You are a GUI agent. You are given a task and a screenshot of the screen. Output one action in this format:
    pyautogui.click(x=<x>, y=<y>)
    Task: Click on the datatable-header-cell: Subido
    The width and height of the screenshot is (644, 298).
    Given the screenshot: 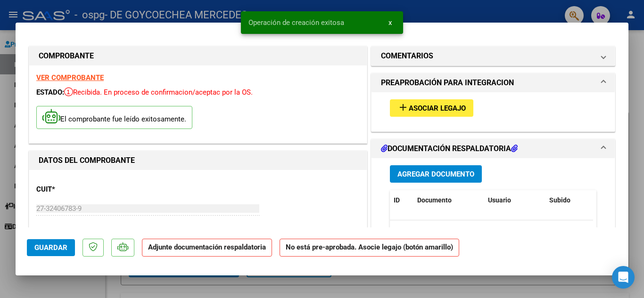 What is the action you would take?
    pyautogui.click(x=569, y=200)
    